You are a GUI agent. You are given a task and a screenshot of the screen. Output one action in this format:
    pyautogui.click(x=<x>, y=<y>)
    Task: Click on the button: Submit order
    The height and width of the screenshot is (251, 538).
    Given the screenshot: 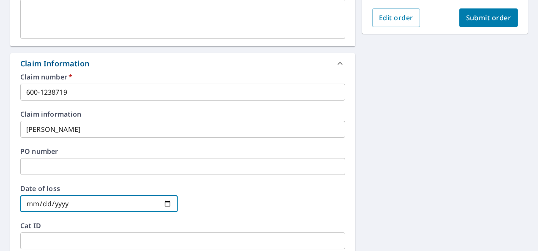 What is the action you would take?
    pyautogui.click(x=488, y=18)
    